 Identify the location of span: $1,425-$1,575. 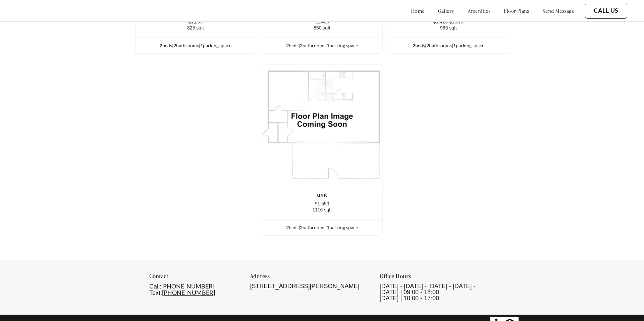
(449, 22).